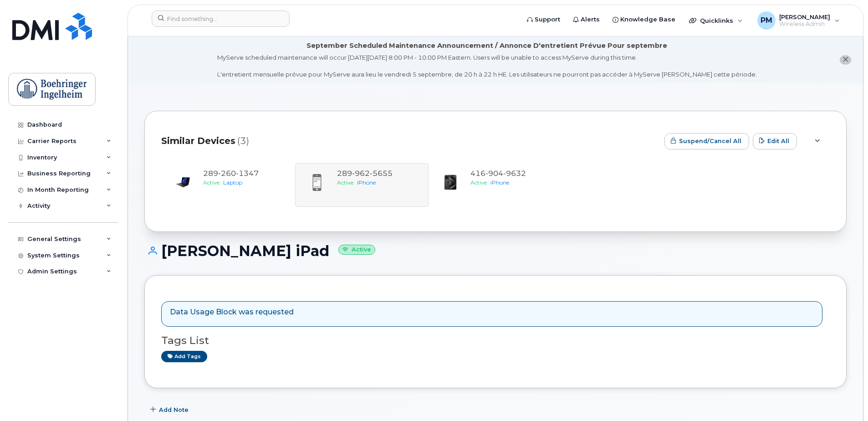 The height and width of the screenshot is (421, 868). What do you see at coordinates (500, 182) in the screenshot?
I see `span: iPhone` at bounding box center [500, 182].